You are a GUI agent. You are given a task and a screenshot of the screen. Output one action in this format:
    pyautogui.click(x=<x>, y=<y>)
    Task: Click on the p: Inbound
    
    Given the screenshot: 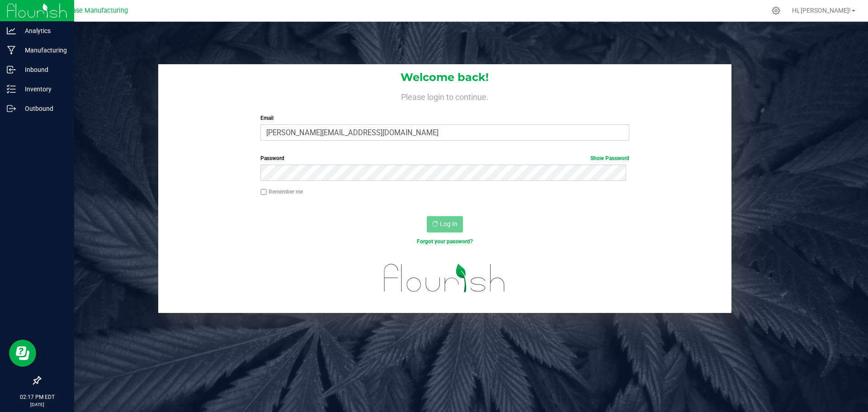 What is the action you would take?
    pyautogui.click(x=43, y=70)
    